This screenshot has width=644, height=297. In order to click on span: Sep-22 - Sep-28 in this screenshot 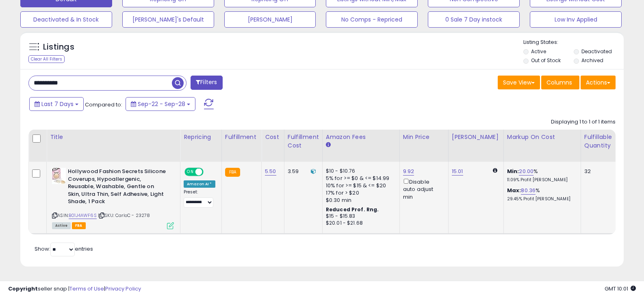, I will do `click(162, 104)`.